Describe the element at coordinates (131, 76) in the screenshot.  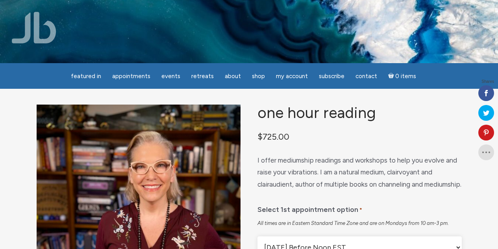
I see `span: Appointments` at that location.